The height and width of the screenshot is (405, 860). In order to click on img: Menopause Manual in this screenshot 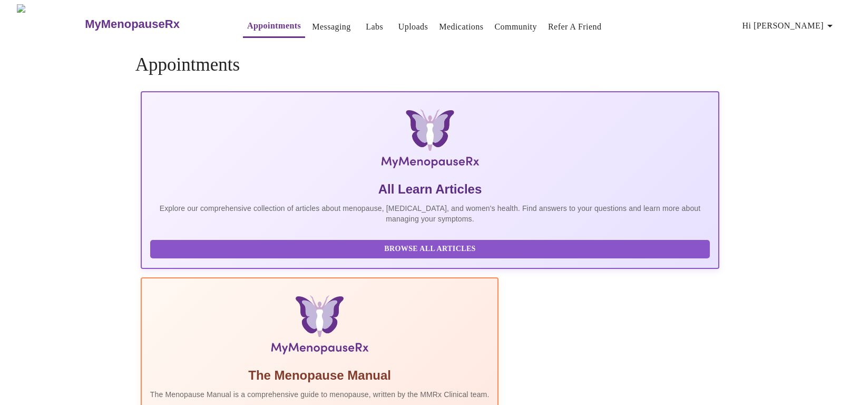, I will do `click(319, 327)`.